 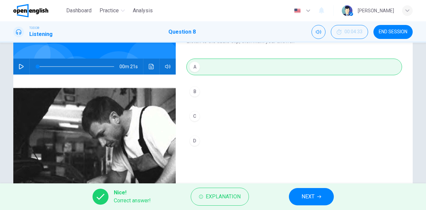 What do you see at coordinates (308, 197) in the screenshot?
I see `span: NEXT` at bounding box center [308, 197].